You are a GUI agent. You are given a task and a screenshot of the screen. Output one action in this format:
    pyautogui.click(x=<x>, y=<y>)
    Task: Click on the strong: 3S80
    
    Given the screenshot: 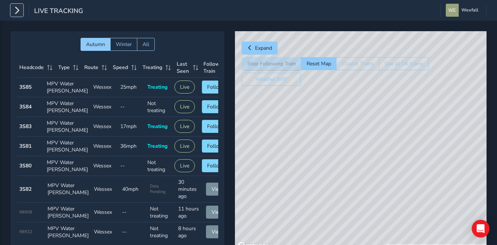 What is the action you would take?
    pyautogui.click(x=26, y=165)
    